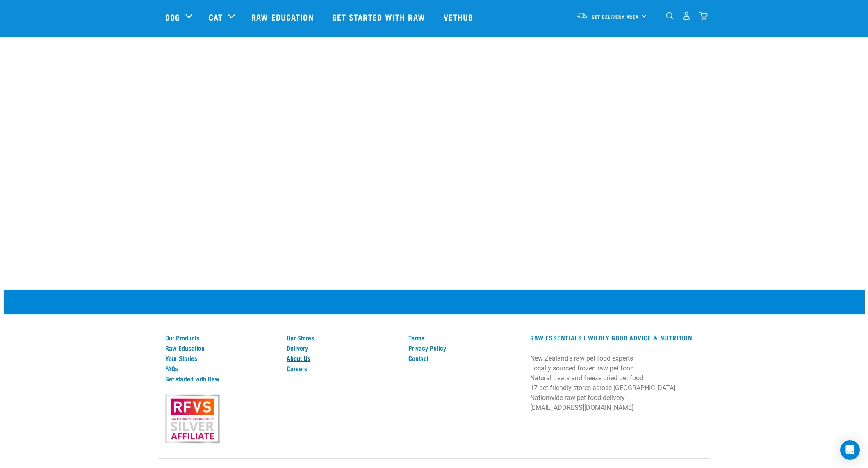 The image size is (868, 468). Describe the element at coordinates (192, 419) in the screenshot. I see `img: rfvs.png` at that location.